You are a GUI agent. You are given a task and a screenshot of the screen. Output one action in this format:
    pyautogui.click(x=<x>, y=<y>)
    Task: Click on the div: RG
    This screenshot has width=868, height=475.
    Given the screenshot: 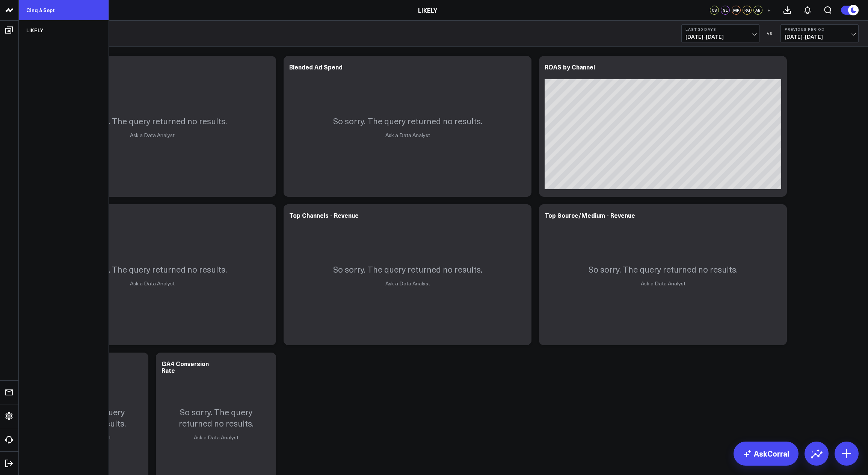 What is the action you would take?
    pyautogui.click(x=747, y=10)
    